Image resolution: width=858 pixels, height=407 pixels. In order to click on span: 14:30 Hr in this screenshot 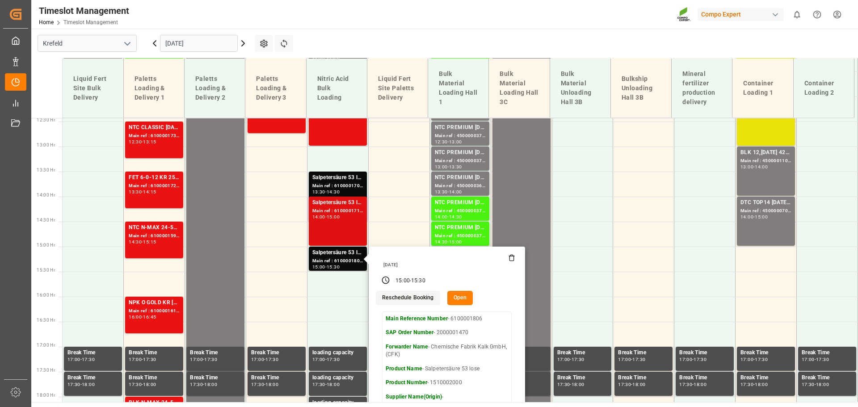, I will do `click(46, 220)`.